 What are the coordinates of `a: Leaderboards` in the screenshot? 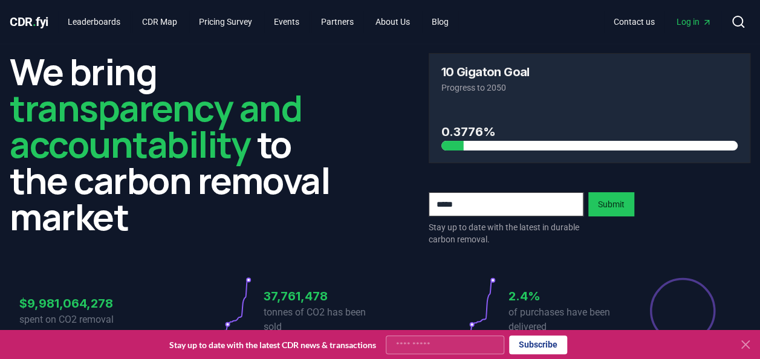 It's located at (94, 22).